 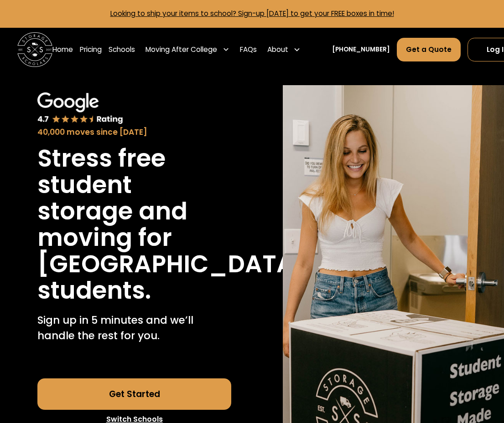 I want to click on h1: Stress free student storage and moving for, so click(x=134, y=198).